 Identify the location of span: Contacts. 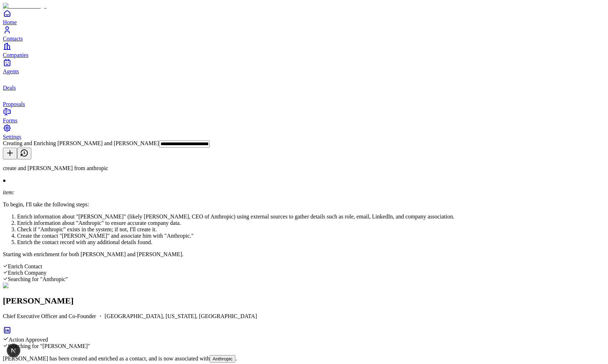
(13, 39).